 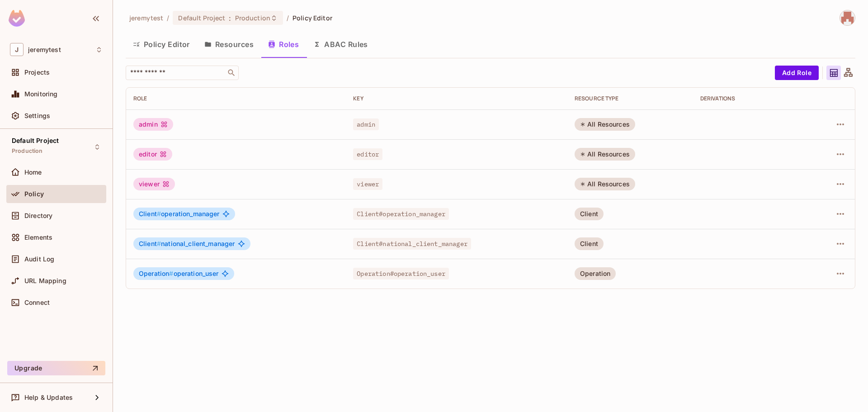 I want to click on span: Operation, so click(x=156, y=273).